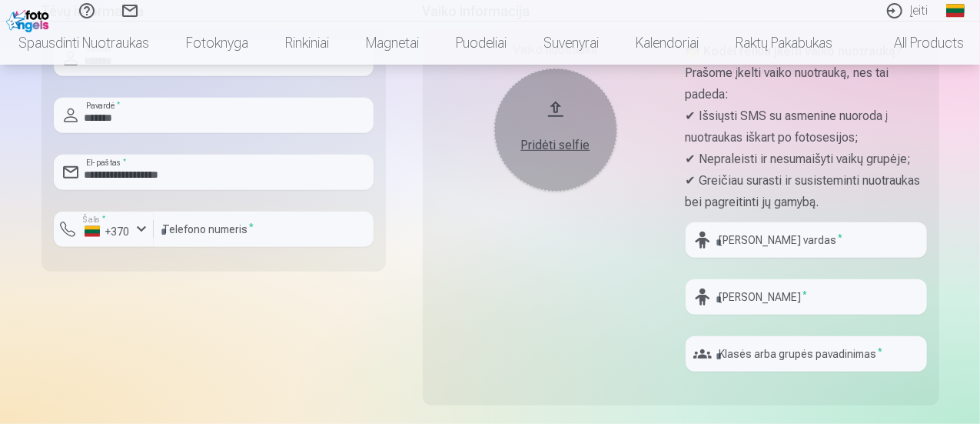 This screenshot has width=980, height=424. What do you see at coordinates (481, 43) in the screenshot?
I see `a: Puodeliai` at bounding box center [481, 43].